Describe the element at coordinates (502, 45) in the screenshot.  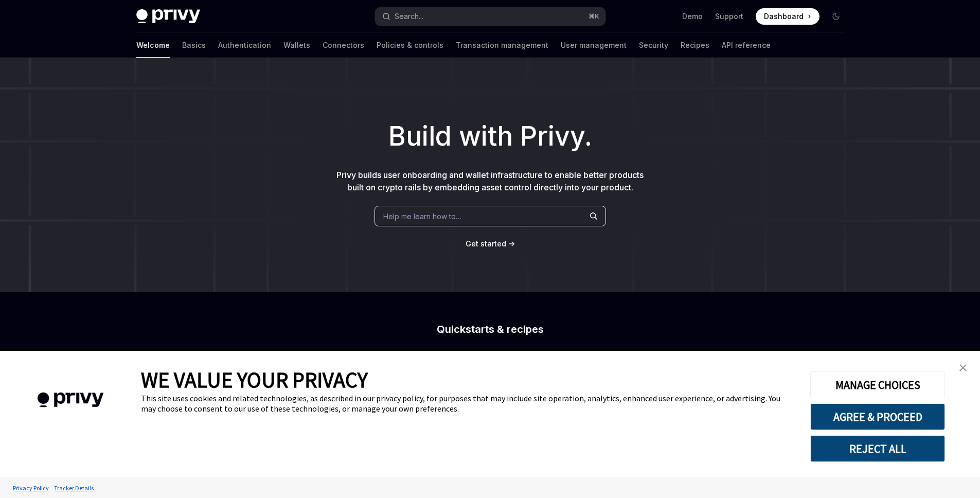
I see `a: Transaction management` at that location.